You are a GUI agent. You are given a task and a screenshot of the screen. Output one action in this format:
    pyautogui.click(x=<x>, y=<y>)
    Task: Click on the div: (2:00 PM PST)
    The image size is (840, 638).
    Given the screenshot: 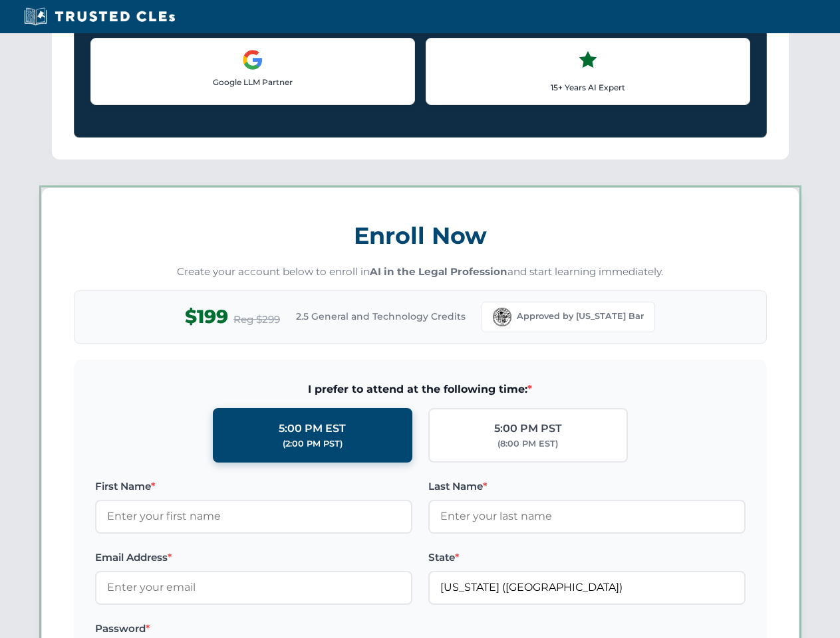 What is the action you would take?
    pyautogui.click(x=312, y=444)
    